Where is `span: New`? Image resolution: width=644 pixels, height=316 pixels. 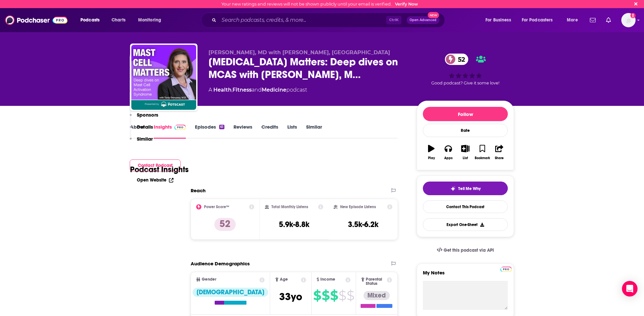
span: New is located at coordinates (434, 15).